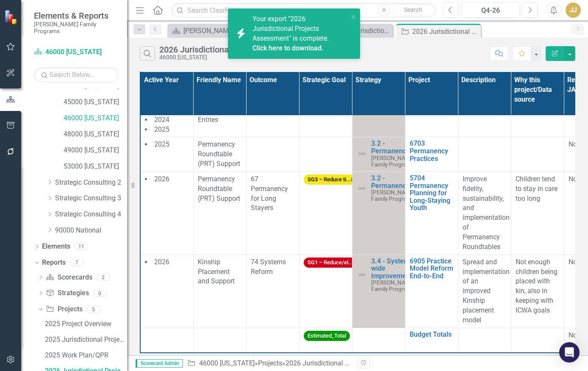  What do you see at coordinates (331, 179) in the screenshot?
I see `span: SG3 – Reduce ti...ily` at bounding box center [331, 179].